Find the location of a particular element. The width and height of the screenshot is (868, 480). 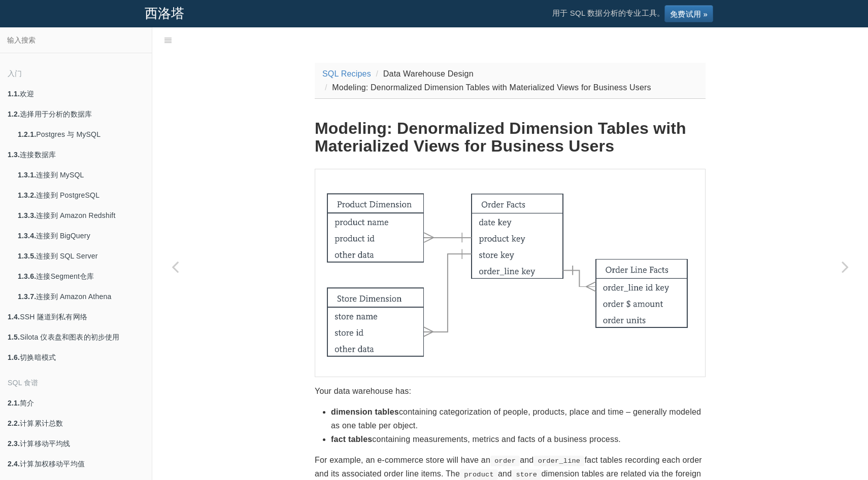

font: 计算加权移动平均值 is located at coordinates (52, 464).